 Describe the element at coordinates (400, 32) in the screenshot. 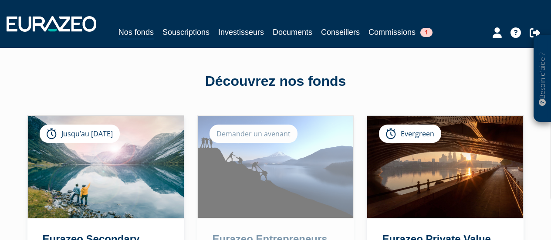

I see `a: Commissions1` at that location.